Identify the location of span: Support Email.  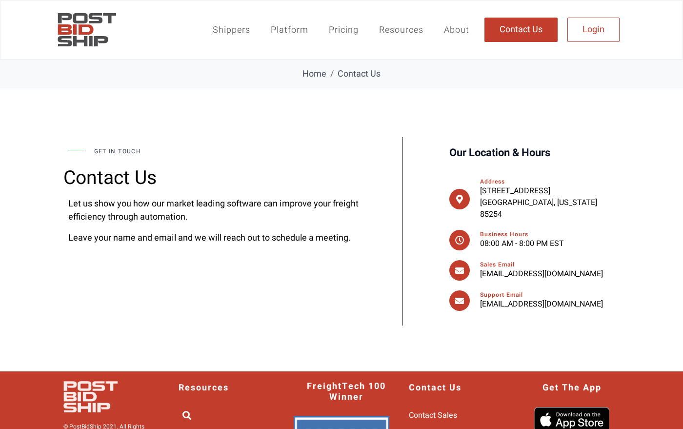
(501, 295).